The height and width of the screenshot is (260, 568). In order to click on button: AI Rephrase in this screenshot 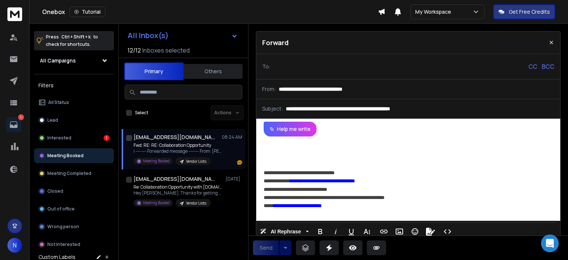, I will do `click(284, 232)`.